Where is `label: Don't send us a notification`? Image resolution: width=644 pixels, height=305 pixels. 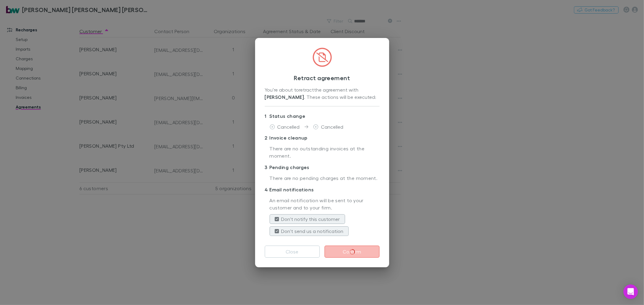
label: Don't send us a notification is located at coordinates (313, 231).